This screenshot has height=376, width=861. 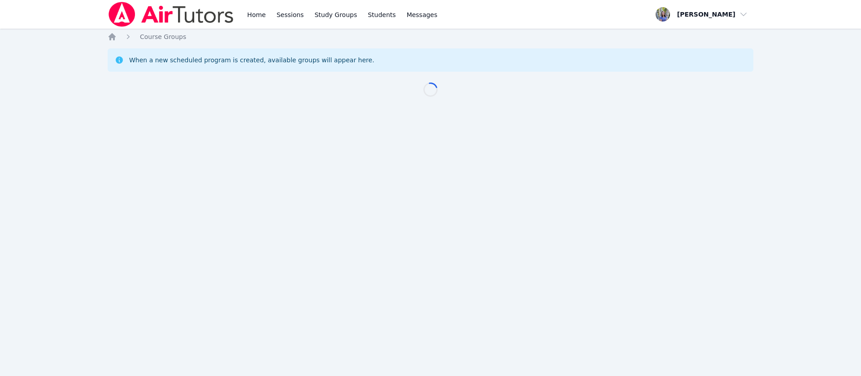 I want to click on nav: Breadcrumb, so click(x=431, y=37).